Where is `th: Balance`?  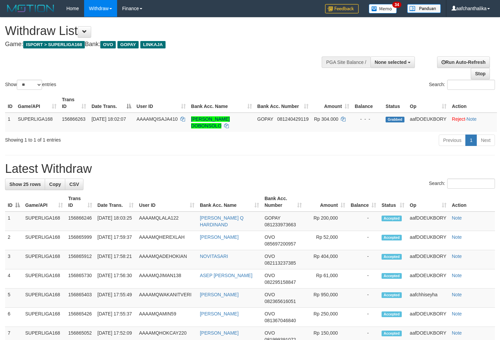 th: Balance is located at coordinates (368, 103).